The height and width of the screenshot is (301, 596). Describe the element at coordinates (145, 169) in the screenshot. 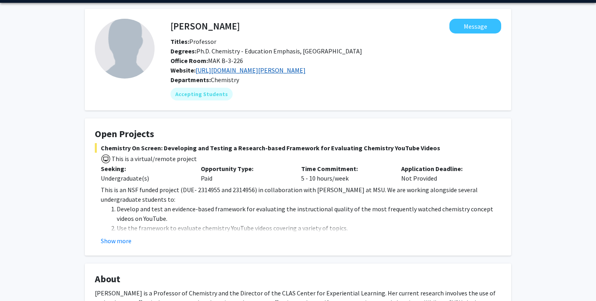

I see `p: Seeking:` at that location.